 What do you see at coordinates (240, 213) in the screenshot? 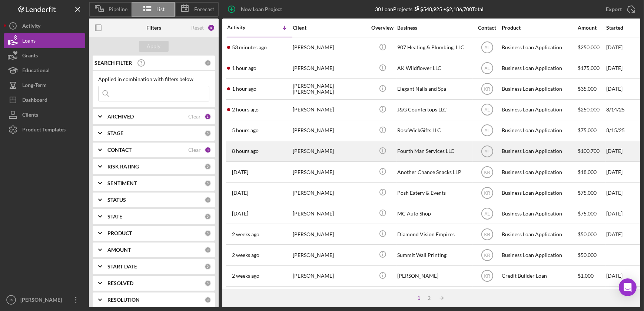
I see `time: 2025-09-17 18:08` at bounding box center [240, 213].